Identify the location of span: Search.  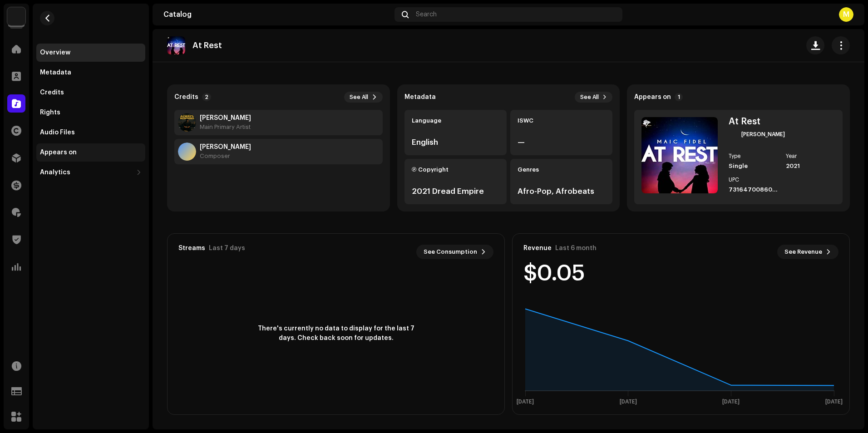
(426, 14).